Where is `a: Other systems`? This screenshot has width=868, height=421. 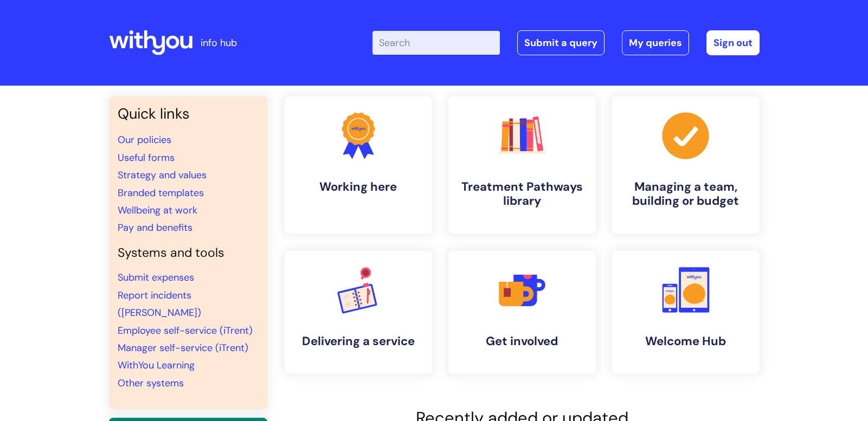
a: Other systems is located at coordinates (151, 383).